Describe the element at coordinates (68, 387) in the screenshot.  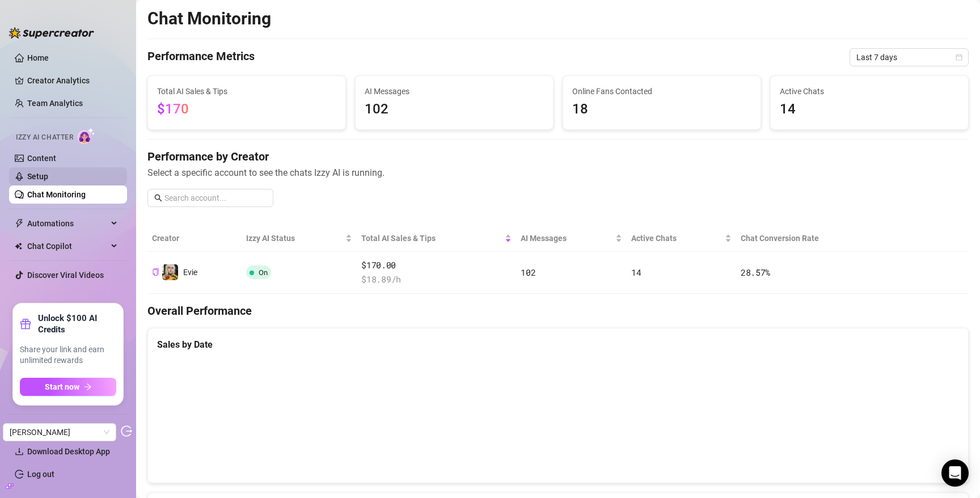
I see `button: Start nowarrow-right` at that location.